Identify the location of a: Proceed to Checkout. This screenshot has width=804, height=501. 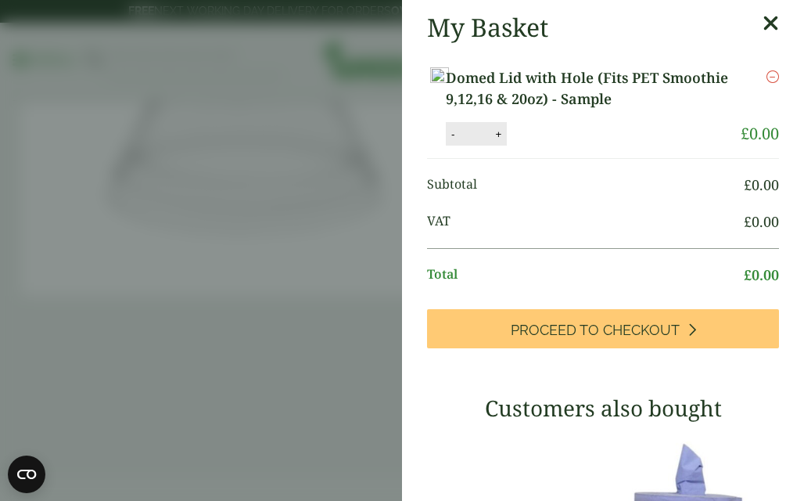
(603, 329).